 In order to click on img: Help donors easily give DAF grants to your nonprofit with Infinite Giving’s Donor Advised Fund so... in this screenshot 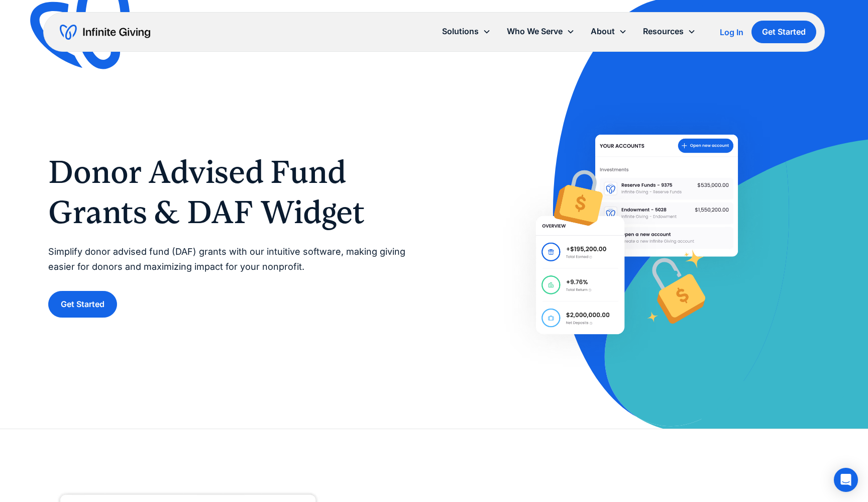, I will do `click(637, 234)`.